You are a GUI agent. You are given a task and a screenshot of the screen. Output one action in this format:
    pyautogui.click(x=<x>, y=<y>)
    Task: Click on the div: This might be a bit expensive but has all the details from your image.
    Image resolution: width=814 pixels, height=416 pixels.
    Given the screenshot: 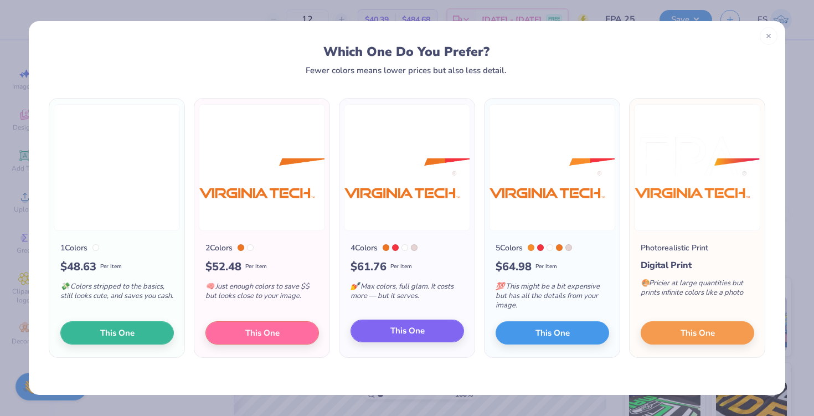 What is the action you would take?
    pyautogui.click(x=552, y=298)
    